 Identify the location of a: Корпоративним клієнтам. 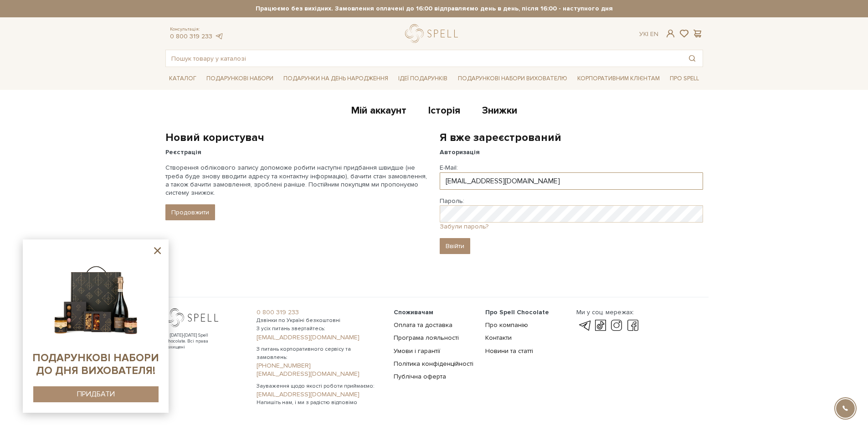
(618, 79).